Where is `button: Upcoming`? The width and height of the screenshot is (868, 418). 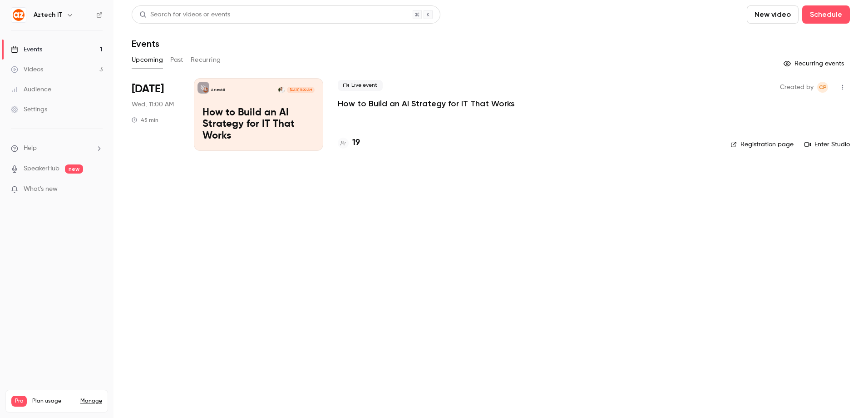
button: Upcoming is located at coordinates (148, 60).